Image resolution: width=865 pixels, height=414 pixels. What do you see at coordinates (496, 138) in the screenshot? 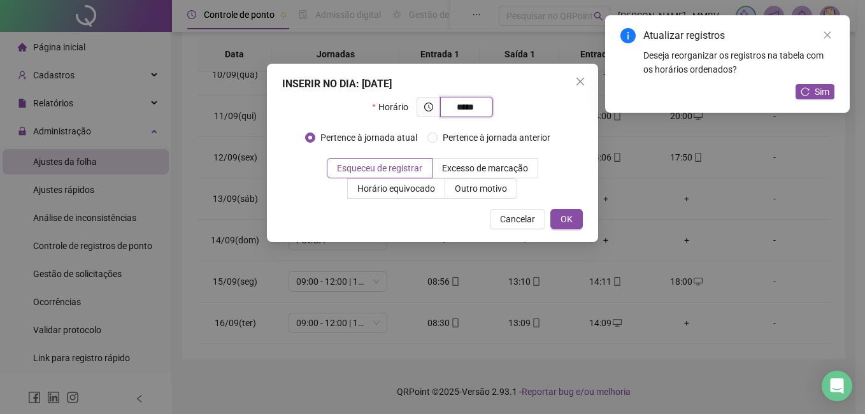
I see `span: Pertence à jornada anterior` at bounding box center [496, 138].